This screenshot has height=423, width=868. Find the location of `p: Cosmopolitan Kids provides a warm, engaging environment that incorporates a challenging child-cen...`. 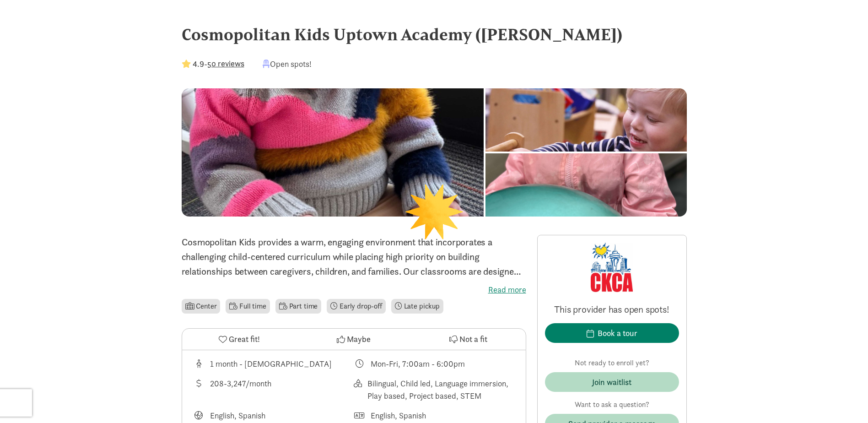

p: Cosmopolitan Kids provides a warm, engaging environment that incorporates a challenging child-cen... is located at coordinates (354, 257).